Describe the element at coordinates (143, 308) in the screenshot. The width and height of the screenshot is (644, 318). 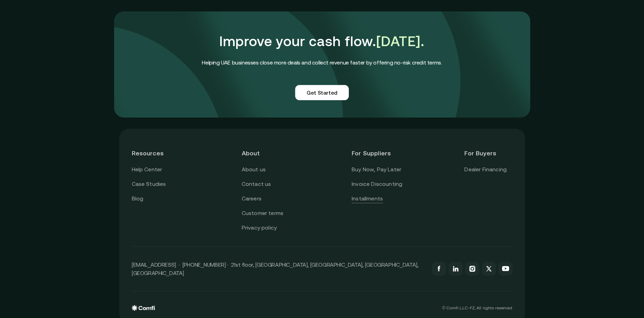
I see `img: comfi logo` at that location.